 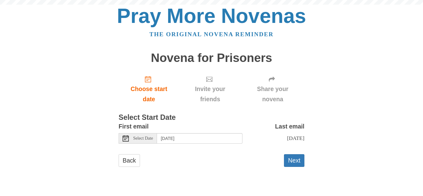 I want to click on span: Choose start date, so click(x=149, y=94).